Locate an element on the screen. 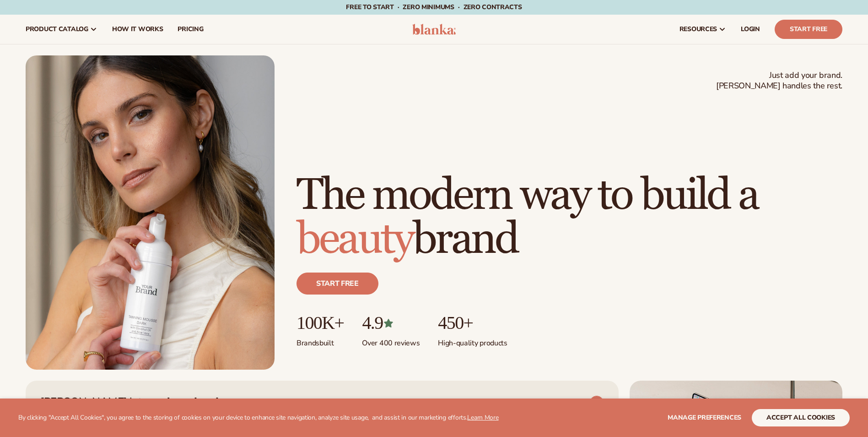 The image size is (868, 437). span: How It Works is located at coordinates (138, 29).